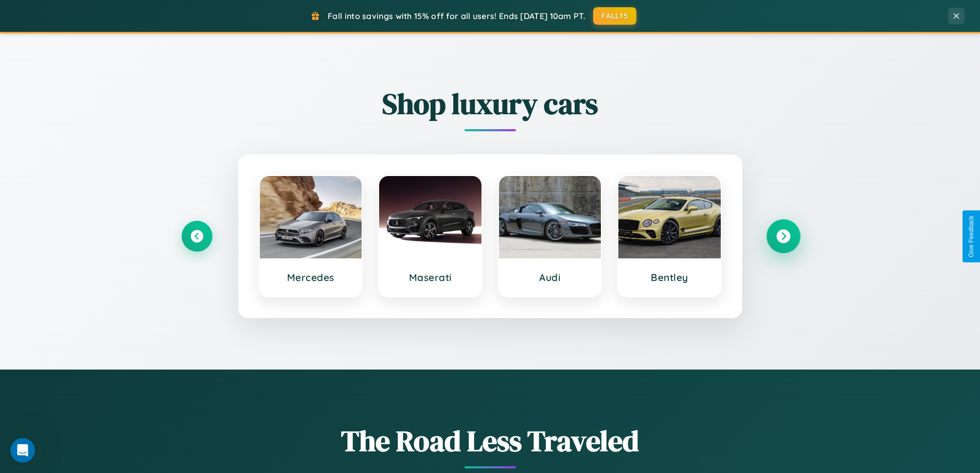  What do you see at coordinates (669, 278) in the screenshot?
I see `h3: Bentley` at bounding box center [669, 278].